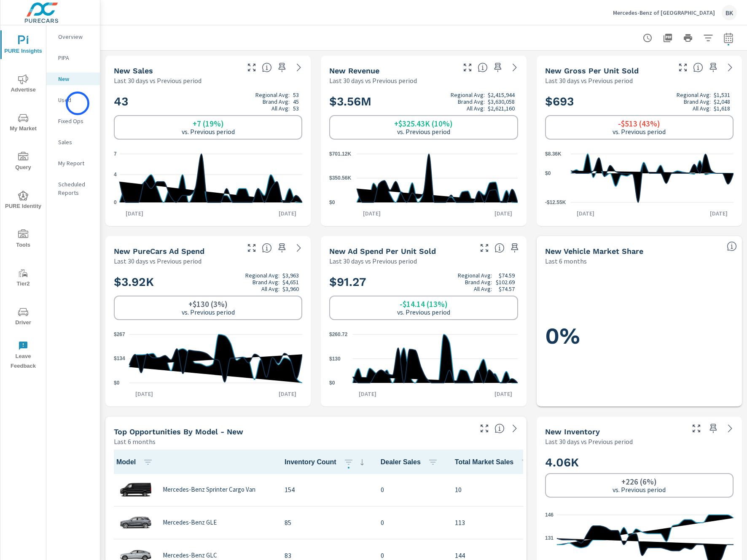 The image size is (747, 560). What do you see at coordinates (159, 251) in the screenshot?
I see `h5: New PureCars Ad Spend` at bounding box center [159, 251].